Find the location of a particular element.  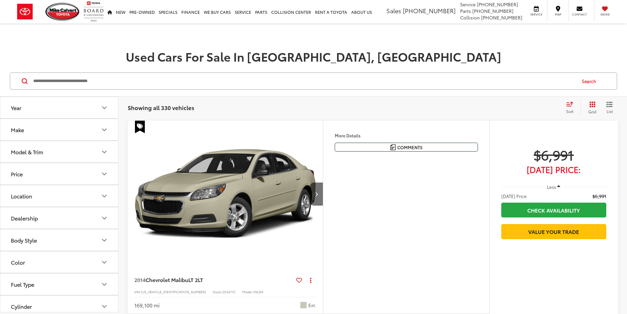

button: Next image is located at coordinates (317, 194).